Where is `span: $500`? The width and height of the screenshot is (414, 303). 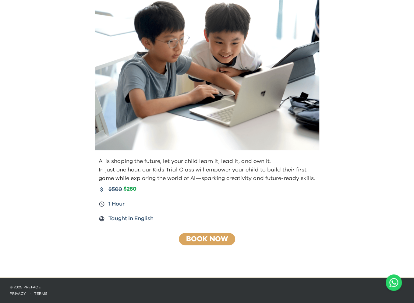
span: $500 is located at coordinates (115, 190).